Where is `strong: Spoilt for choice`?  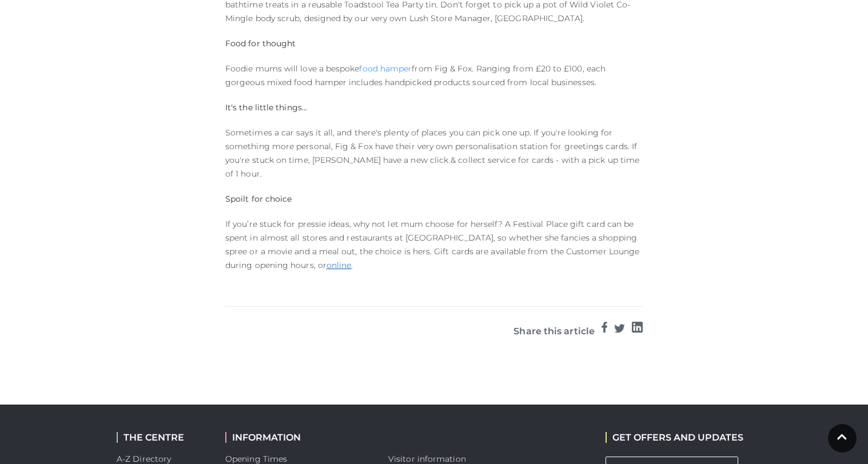 strong: Spoilt for choice is located at coordinates (258, 199).